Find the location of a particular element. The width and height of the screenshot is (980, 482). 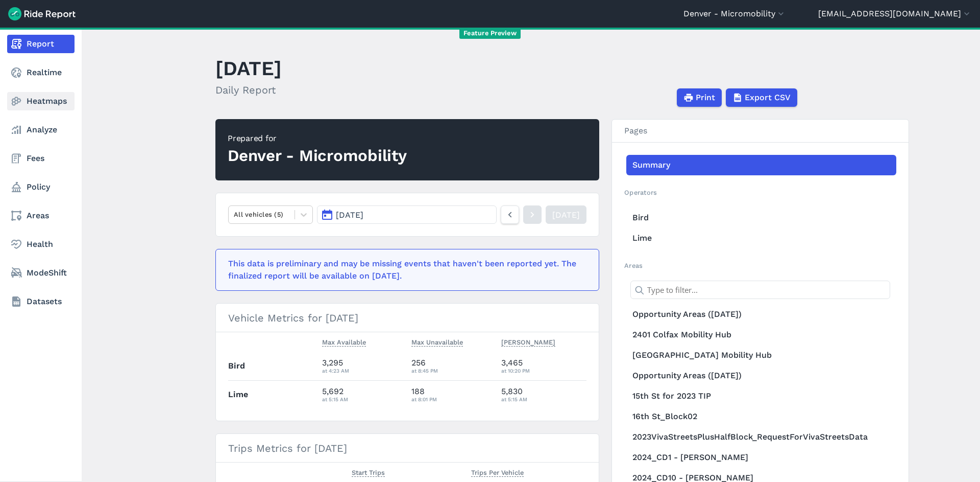

h2: Areas is located at coordinates (760, 265).